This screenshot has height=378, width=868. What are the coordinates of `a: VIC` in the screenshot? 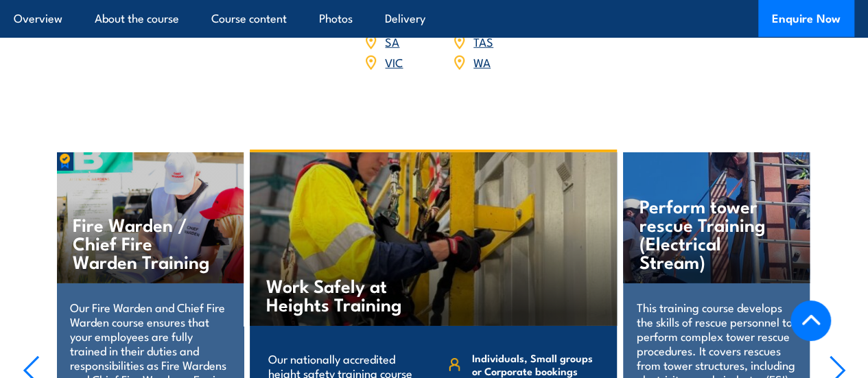 It's located at (394, 62).